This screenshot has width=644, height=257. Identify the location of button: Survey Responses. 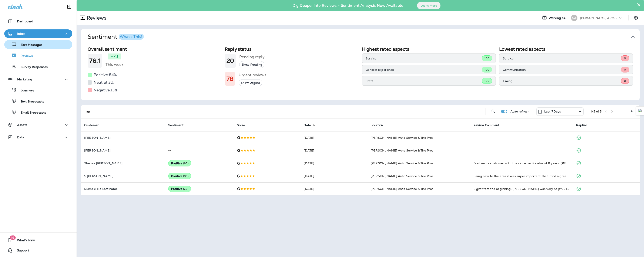
(38, 66).